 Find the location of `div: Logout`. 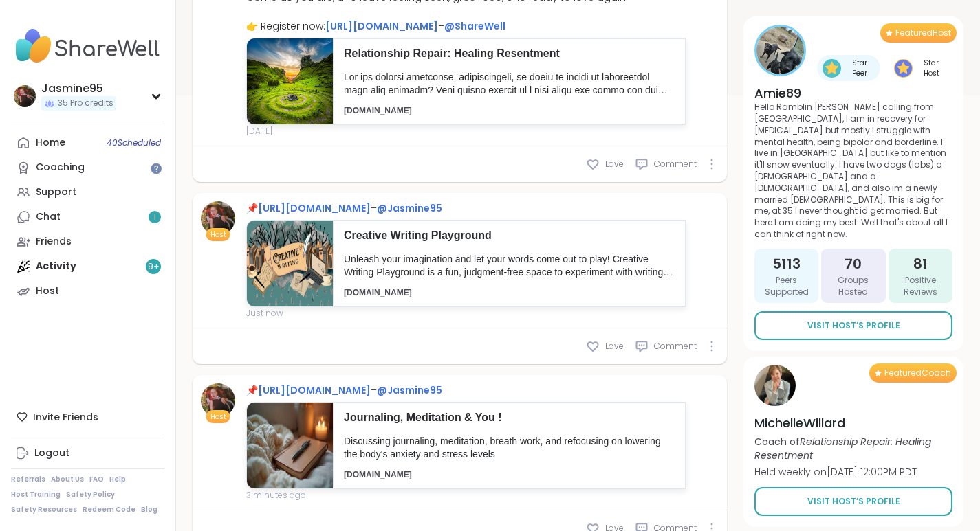

div: Logout is located at coordinates (52, 454).